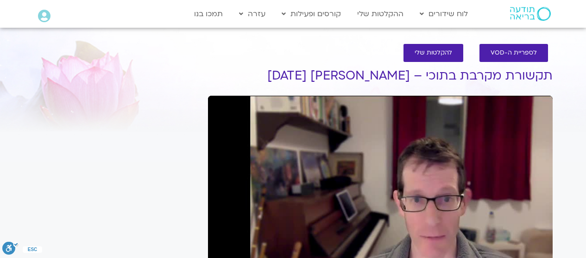 Image resolution: width=586 pixels, height=258 pixels. Describe the element at coordinates (252, 14) in the screenshot. I see `a: עזרה` at that location.